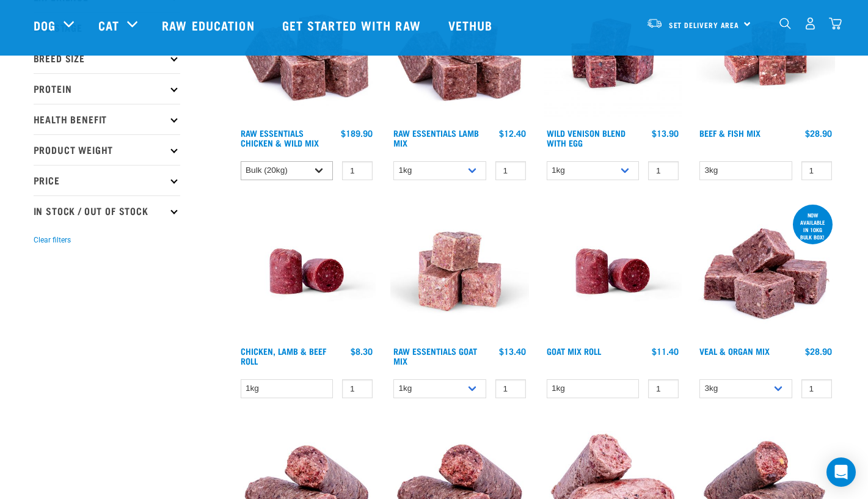 The image size is (868, 499). Describe the element at coordinates (813, 226) in the screenshot. I see `div: now available in 10kg bulk box!` at that location.